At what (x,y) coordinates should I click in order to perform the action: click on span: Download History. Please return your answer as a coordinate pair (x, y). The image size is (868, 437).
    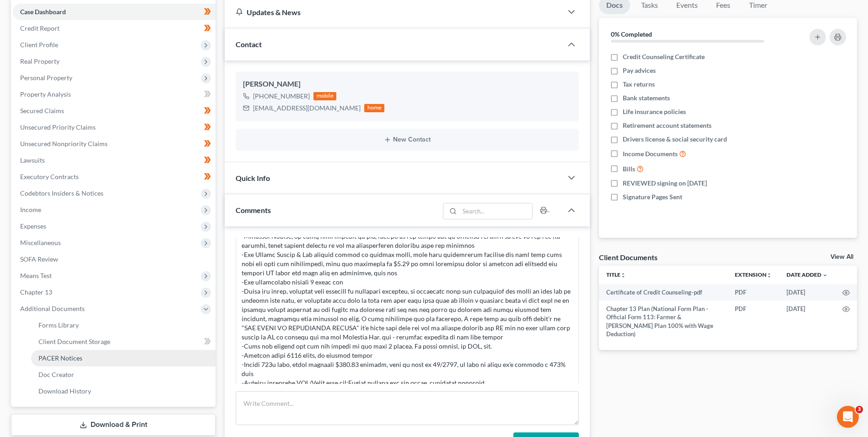
    Looking at the image, I should click on (64, 391).